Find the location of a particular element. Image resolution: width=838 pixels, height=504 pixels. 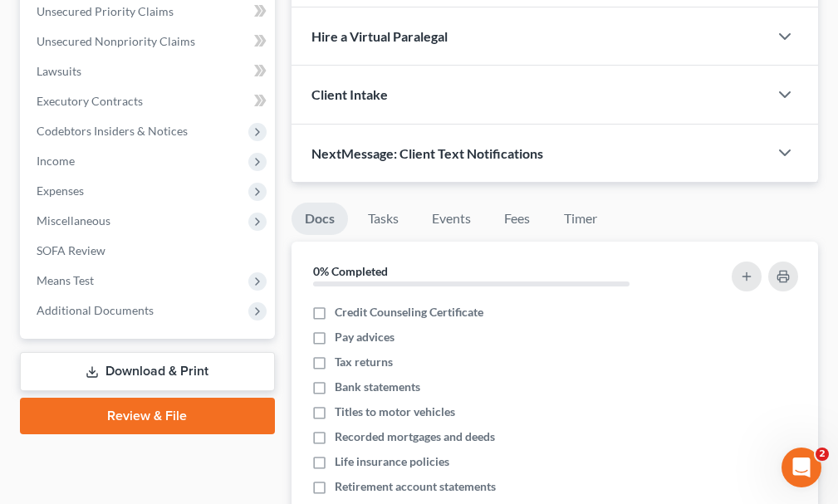

a: Review & File is located at coordinates (147, 416).